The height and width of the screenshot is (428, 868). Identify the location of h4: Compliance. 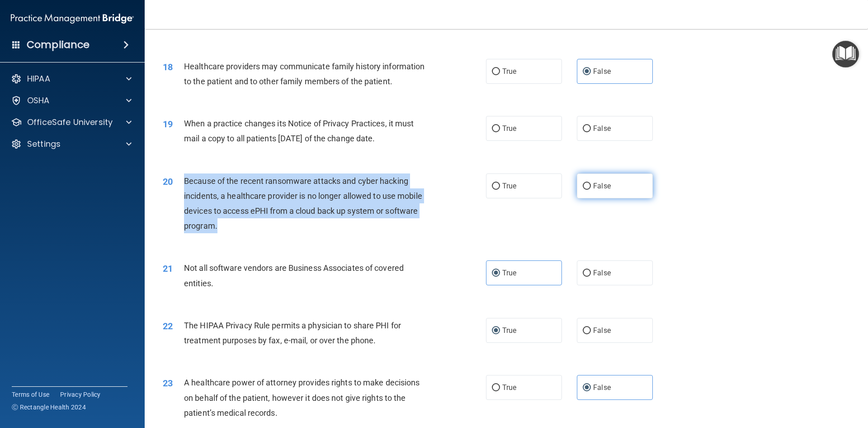
(58, 45).